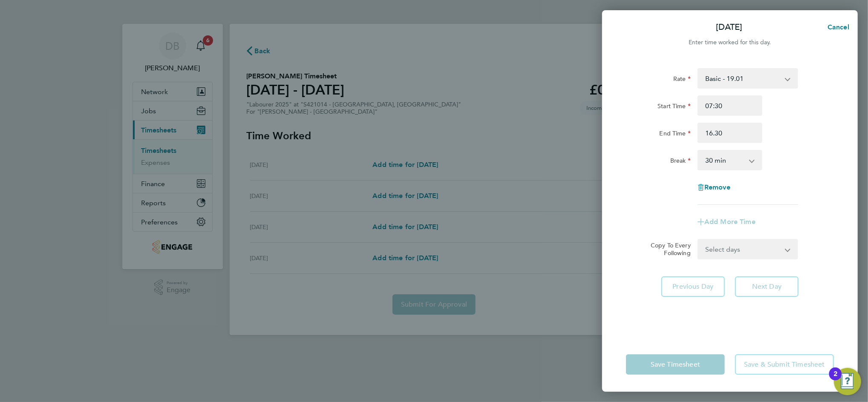 The image size is (868, 402). I want to click on label: Start Time, so click(674, 107).